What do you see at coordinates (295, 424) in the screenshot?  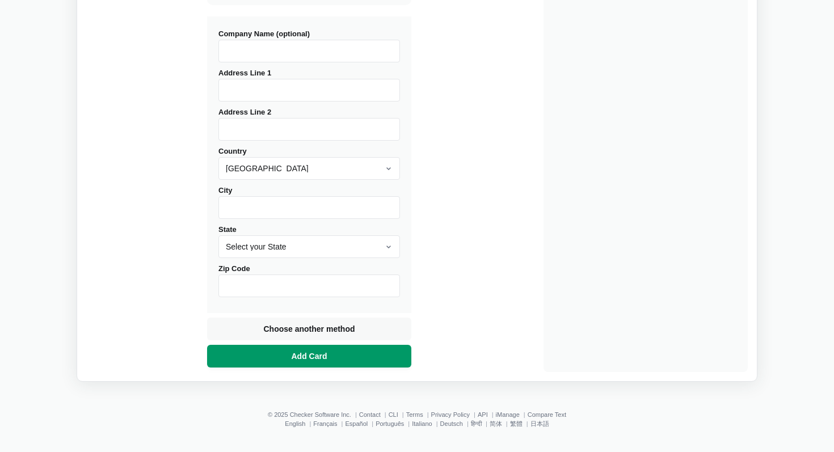 I see `a: English` at bounding box center [295, 424].